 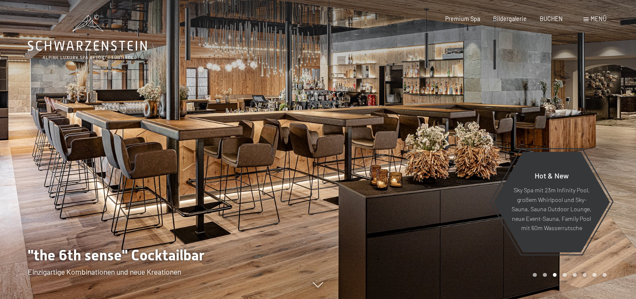 What do you see at coordinates (463, 19) in the screenshot?
I see `a: Premium Spa` at bounding box center [463, 19].